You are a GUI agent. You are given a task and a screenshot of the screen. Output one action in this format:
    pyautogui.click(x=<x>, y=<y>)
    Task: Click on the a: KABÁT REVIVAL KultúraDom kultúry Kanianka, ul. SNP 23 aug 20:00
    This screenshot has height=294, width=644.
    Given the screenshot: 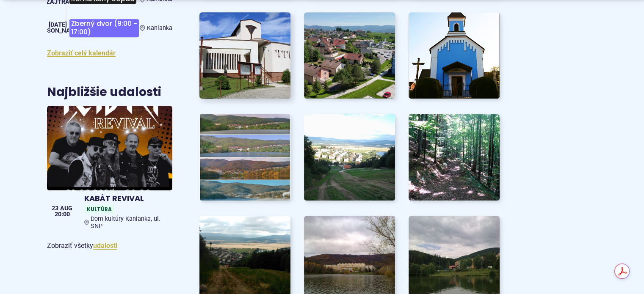 What is the action you would take?
    pyautogui.click(x=110, y=170)
    